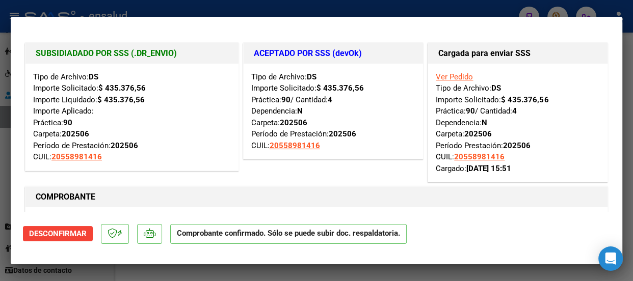  Describe the element at coordinates (518, 123) in the screenshot. I see `div: Tipo de Archivo: Importe Solicitado: Práctica: / Cantidad: Dependencia: Carpeta: Período Prestaci...` at that location.